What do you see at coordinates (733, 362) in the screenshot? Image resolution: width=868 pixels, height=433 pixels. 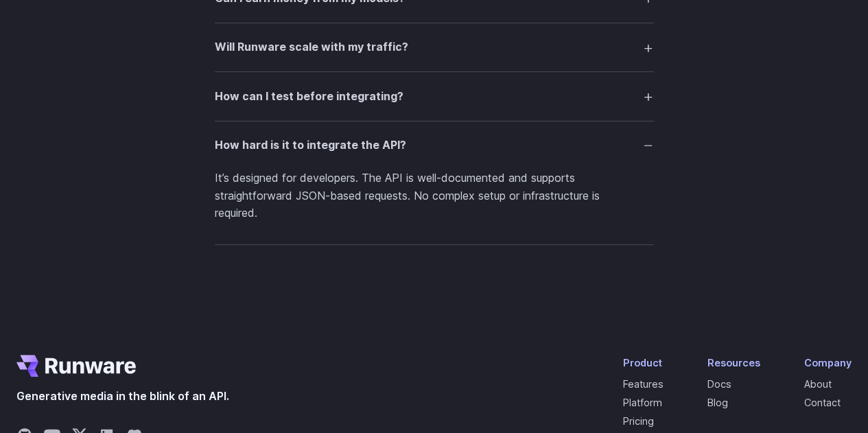 I see `div: Resources` at bounding box center [733, 362].